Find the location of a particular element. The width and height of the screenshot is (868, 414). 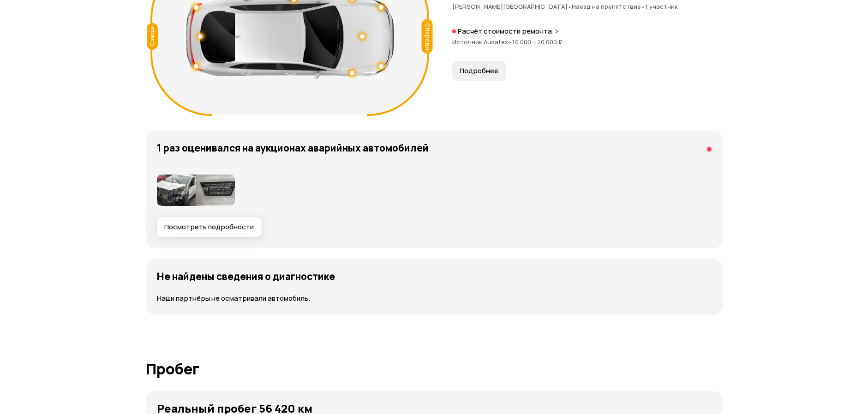

p: Наши партнёры не осматривали автомобиль. is located at coordinates (434, 298).